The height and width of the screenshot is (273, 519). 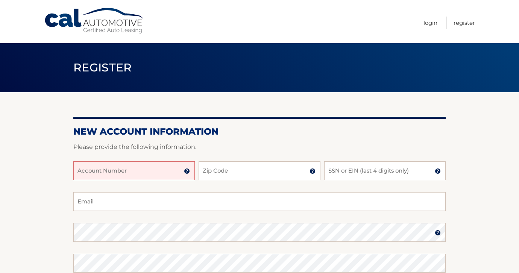 I want to click on h2: New Account Information, so click(x=260, y=132).